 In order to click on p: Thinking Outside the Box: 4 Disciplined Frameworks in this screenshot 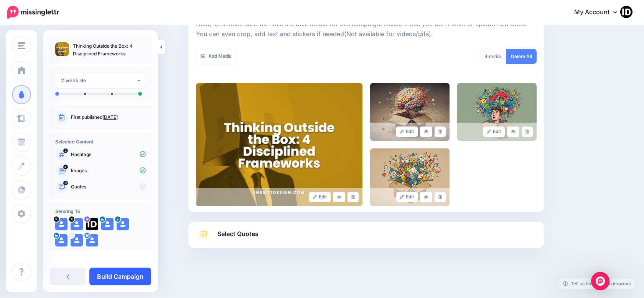, I will do `click(109, 50)`.